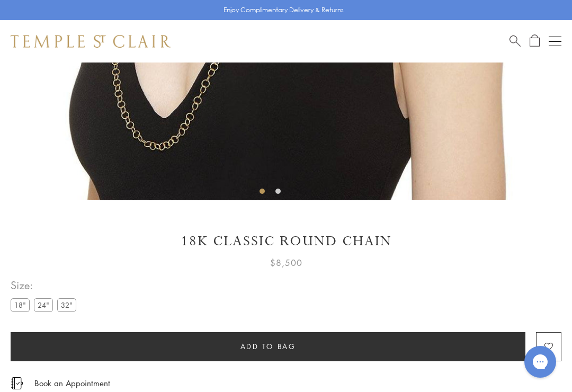 The height and width of the screenshot is (392, 572). Describe the element at coordinates (286, 263) in the screenshot. I see `span: $8,500` at that location.